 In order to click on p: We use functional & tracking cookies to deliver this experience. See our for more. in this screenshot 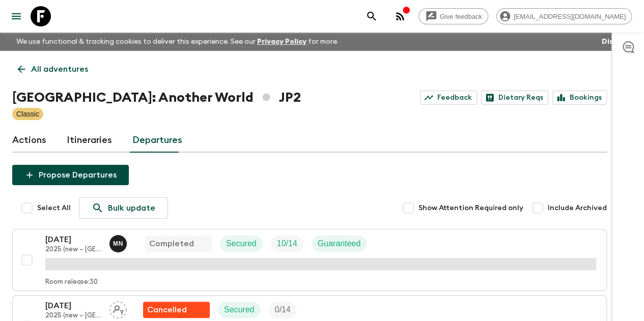, I will do `click(177, 41)`.